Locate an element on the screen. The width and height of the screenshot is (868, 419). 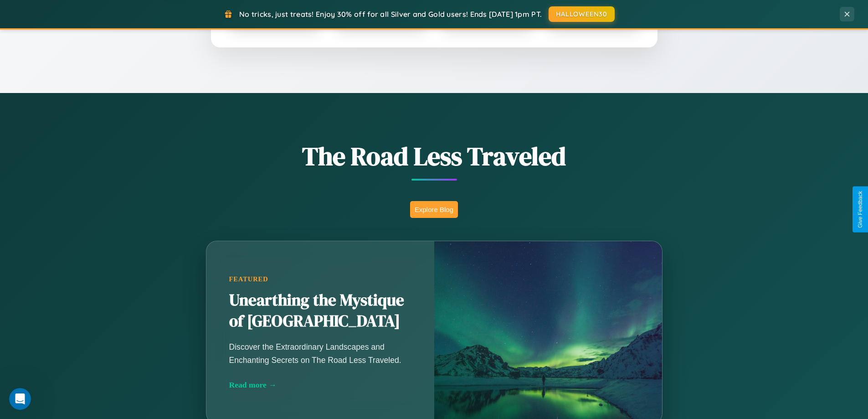
div: Featured is located at coordinates (321, 279).